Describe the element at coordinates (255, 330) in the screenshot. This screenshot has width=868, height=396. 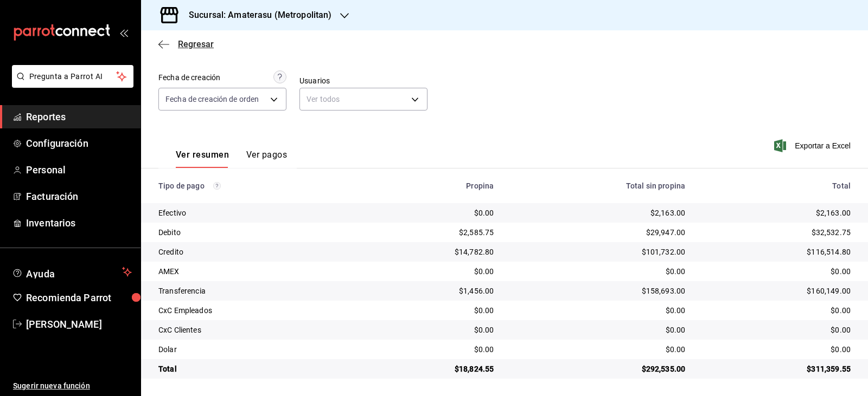
I see `div: CxC Clientes` at that location.